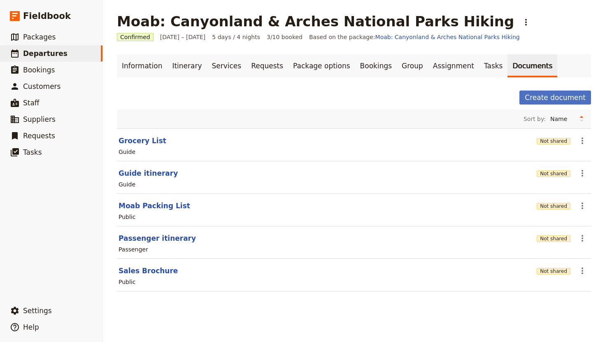 The height and width of the screenshot is (342, 605). What do you see at coordinates (133, 249) in the screenshot?
I see `div: Passenger` at bounding box center [133, 249].